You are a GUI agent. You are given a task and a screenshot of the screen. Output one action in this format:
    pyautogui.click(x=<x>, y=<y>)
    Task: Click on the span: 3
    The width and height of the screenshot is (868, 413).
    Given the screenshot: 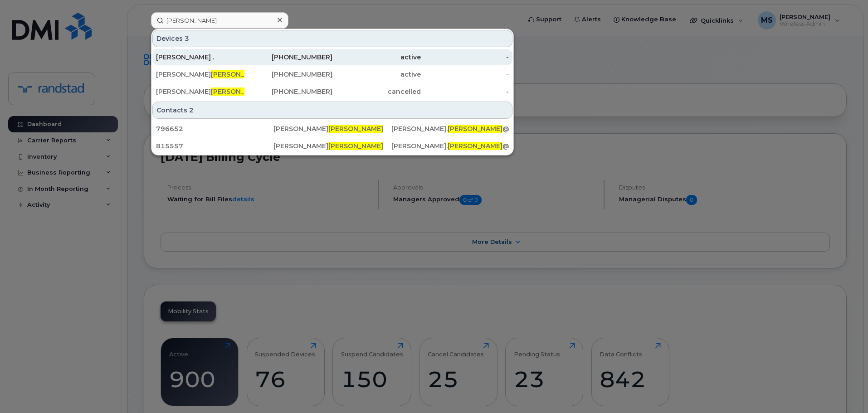 What is the action you would take?
    pyautogui.click(x=187, y=38)
    